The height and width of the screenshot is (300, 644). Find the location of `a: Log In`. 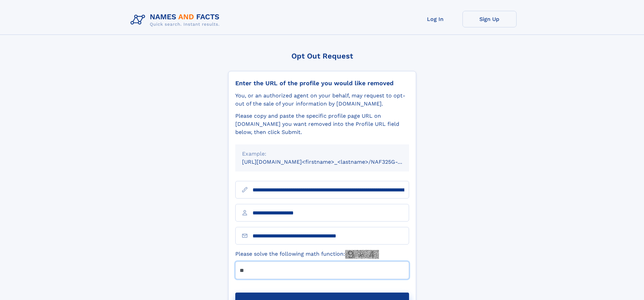

a: Log In is located at coordinates (435, 19).